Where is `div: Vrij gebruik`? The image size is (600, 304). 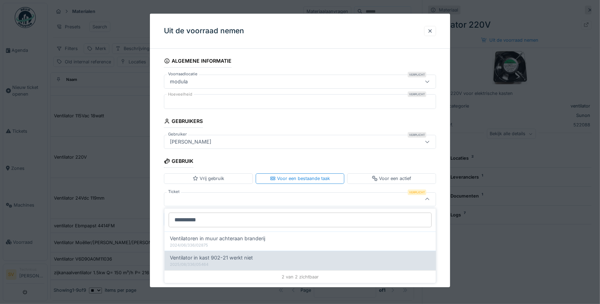
div: Vrij gebruik is located at coordinates (208, 178).